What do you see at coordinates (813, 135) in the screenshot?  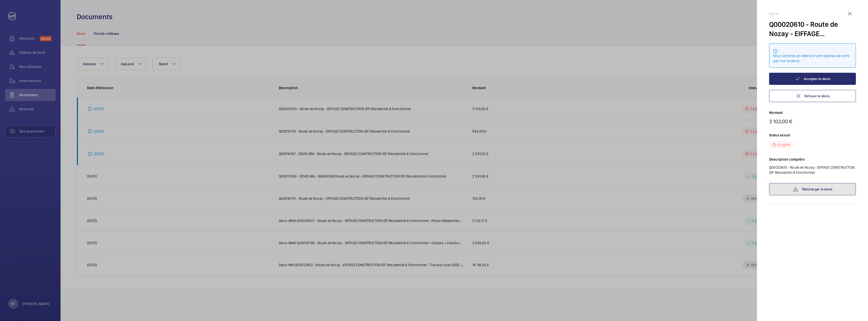 I see `p: Statut actuel` at bounding box center [813, 135].